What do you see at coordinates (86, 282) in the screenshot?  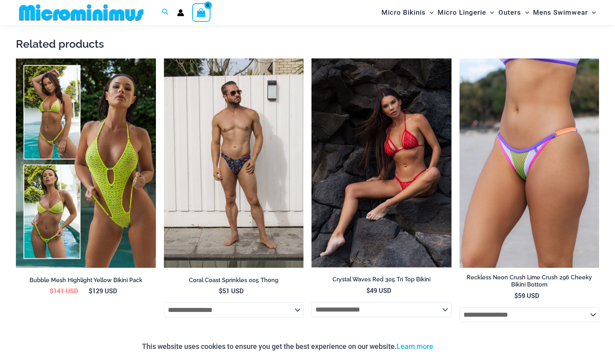 I see `a: Bubble Mesh Highlight Yellow Bikini Pack` at bounding box center [86, 282].